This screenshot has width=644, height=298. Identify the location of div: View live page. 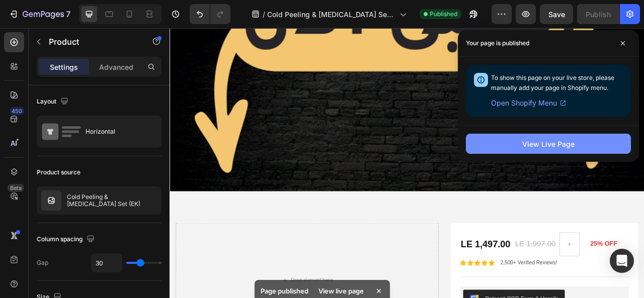
(341, 291).